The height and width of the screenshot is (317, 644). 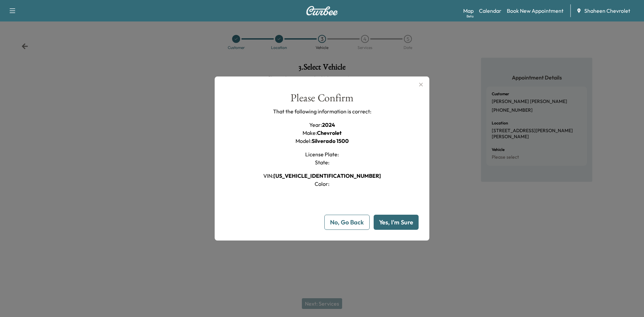 What do you see at coordinates (322, 163) in the screenshot?
I see `h1: State :` at bounding box center [322, 163].